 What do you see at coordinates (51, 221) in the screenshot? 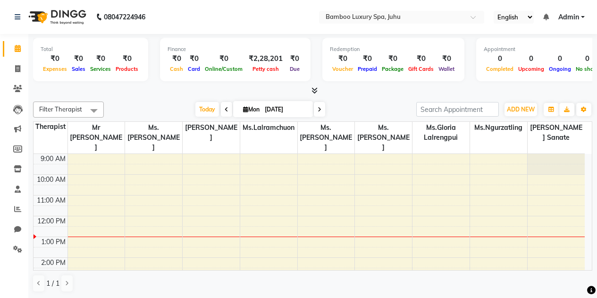
I see `div: 12:00 PM` at bounding box center [51, 221].